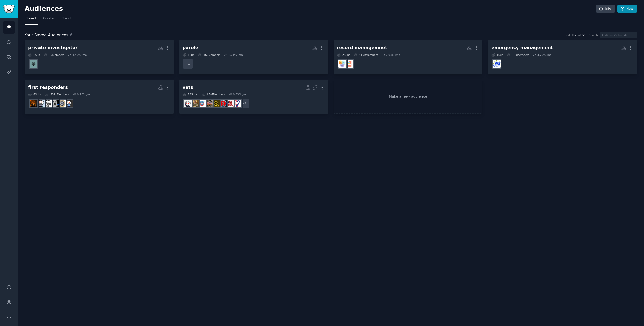 Image resolution: width=644 pixels, height=326 pixels. I want to click on div: 2 Sub s, so click(343, 55).